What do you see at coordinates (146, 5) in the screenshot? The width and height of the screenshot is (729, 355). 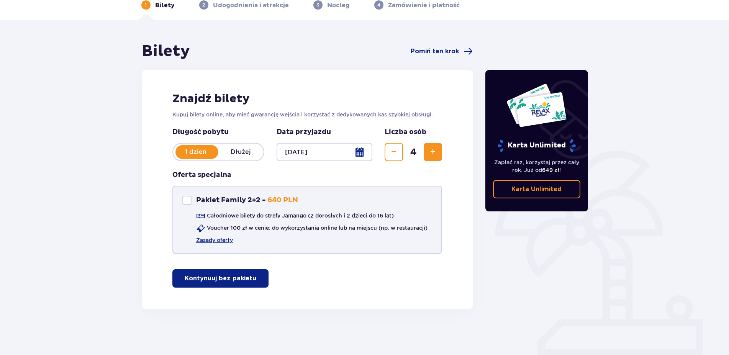 I see `p: 1` at bounding box center [146, 5].